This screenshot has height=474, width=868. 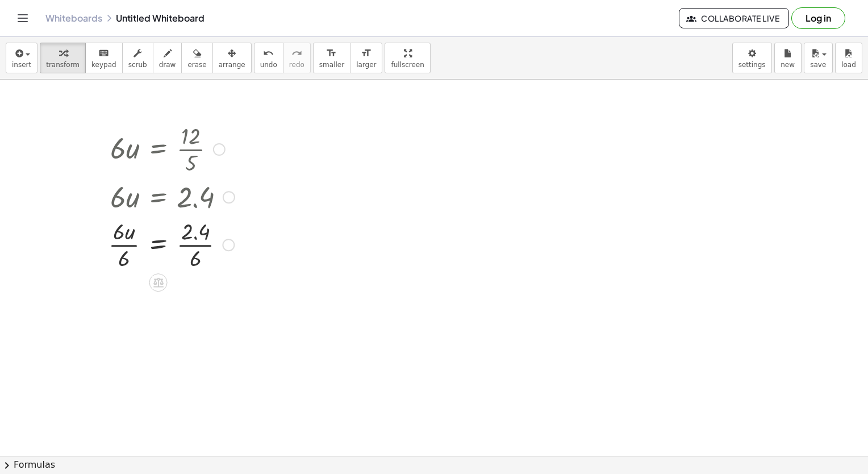 What do you see at coordinates (269, 65) in the screenshot?
I see `span: undo` at bounding box center [269, 65].